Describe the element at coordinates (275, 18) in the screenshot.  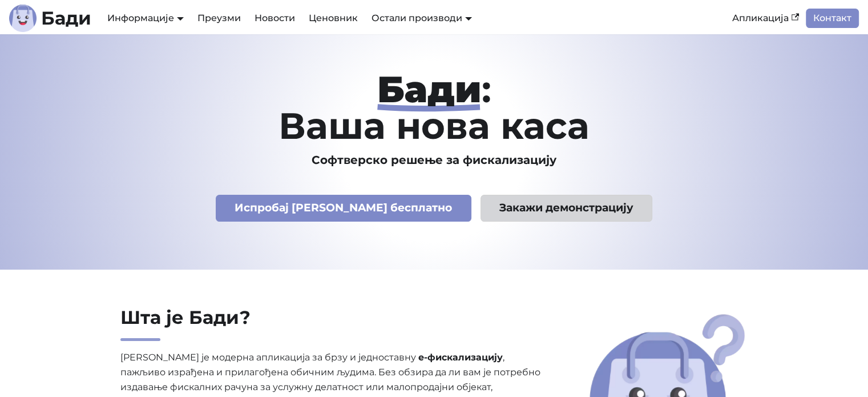
I see `a: Новости` at that location.